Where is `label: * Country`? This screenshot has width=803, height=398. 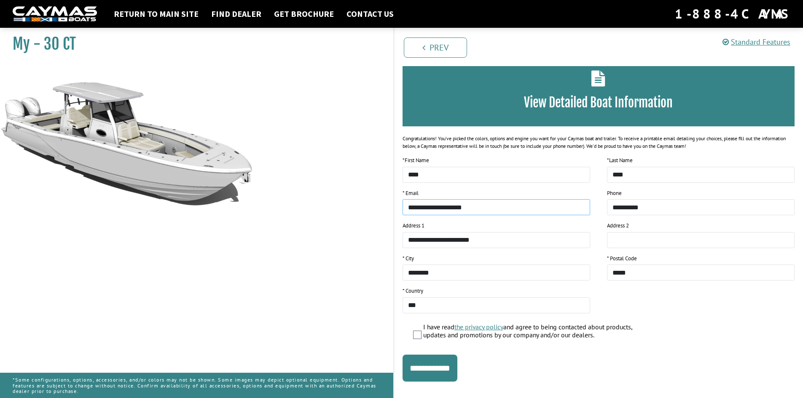
label: * Country is located at coordinates (413, 291).